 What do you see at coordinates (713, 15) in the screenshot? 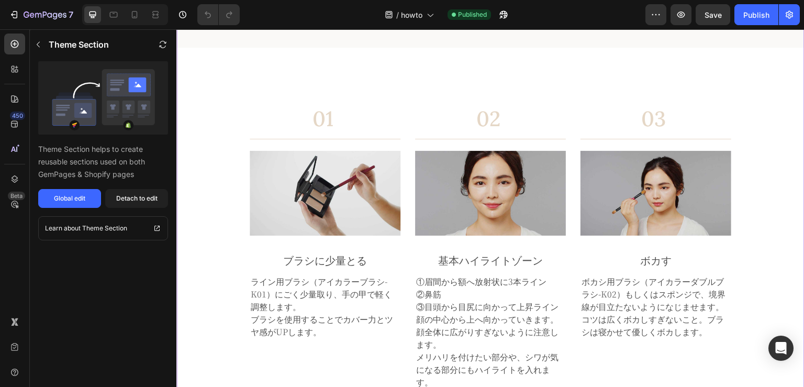
I see `span: Save` at bounding box center [713, 15].